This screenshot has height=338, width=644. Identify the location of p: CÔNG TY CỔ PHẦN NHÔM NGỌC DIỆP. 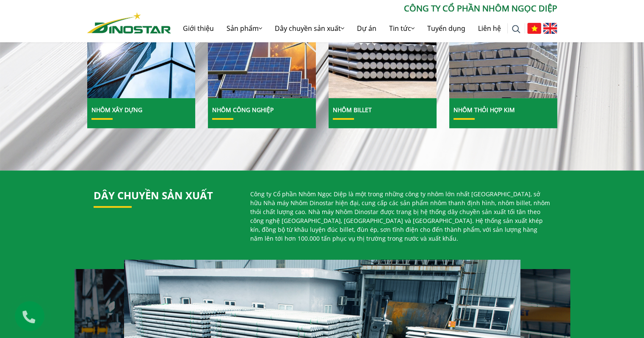
(364, 8).